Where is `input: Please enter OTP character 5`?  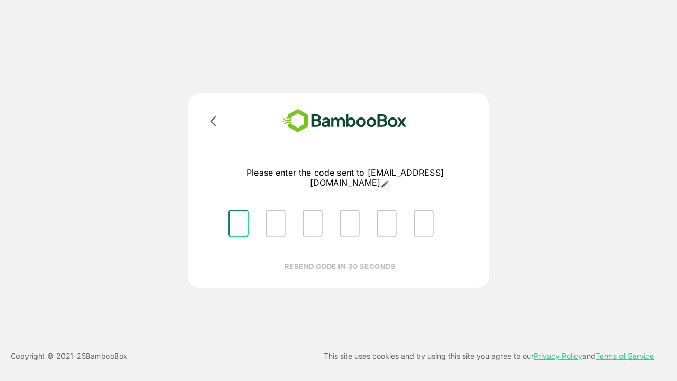
input: Please enter OTP character 5 is located at coordinates (386, 223).